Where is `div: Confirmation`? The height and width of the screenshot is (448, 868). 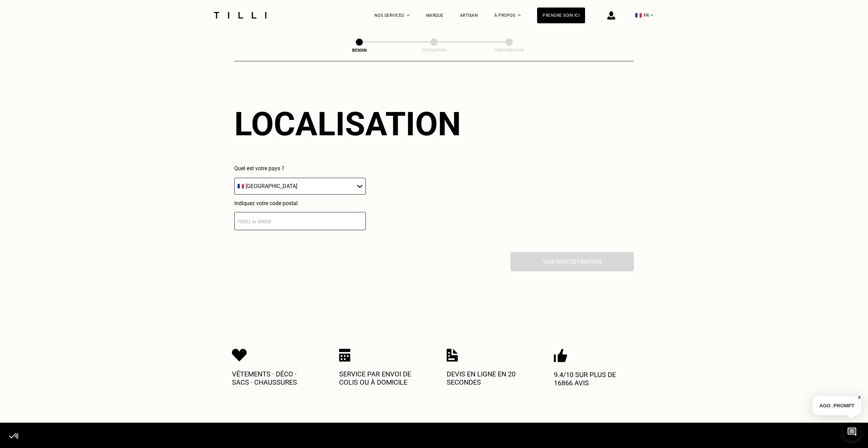 div: Confirmation is located at coordinates (509, 51).